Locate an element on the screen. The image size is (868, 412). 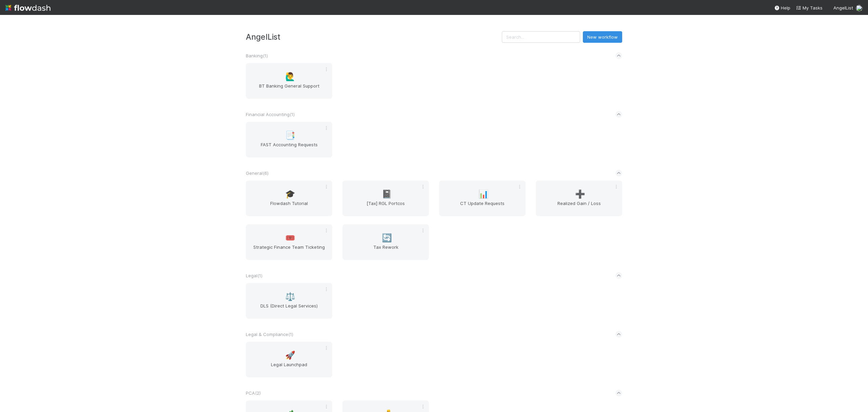
a: 🎟️Strategic Finance Team Ticketing is located at coordinates (289, 242).